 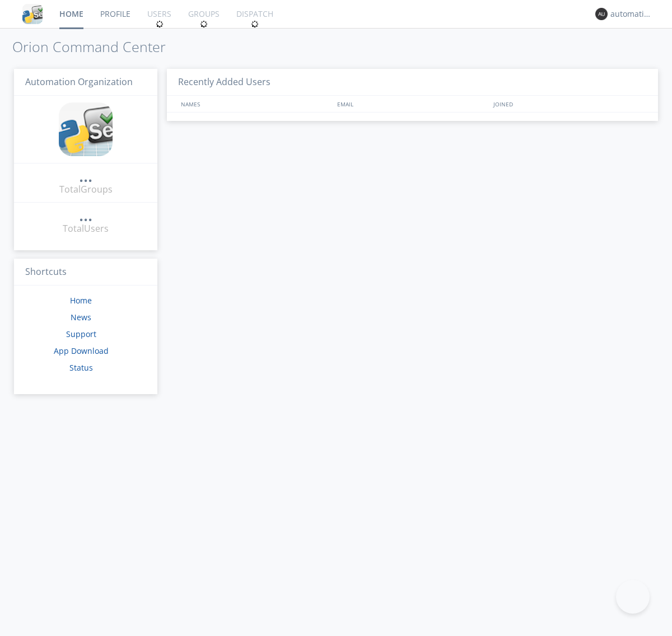 What do you see at coordinates (632, 14) in the screenshot?
I see `div: automation+atlas0035` at bounding box center [632, 14].